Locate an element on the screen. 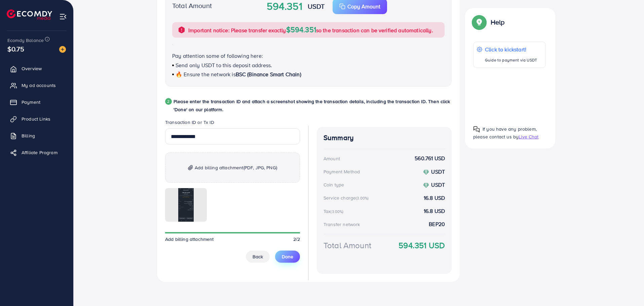 This screenshot has width=644, height=306. img: alert is located at coordinates (181, 30).